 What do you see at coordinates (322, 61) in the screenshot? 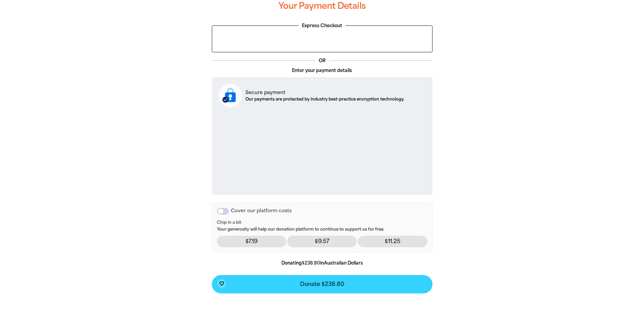
I see `p: OR` at bounding box center [322, 61].